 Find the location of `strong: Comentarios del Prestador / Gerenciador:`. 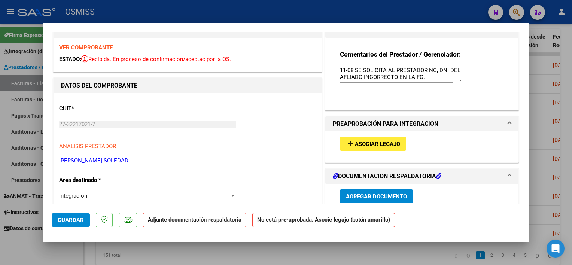

strong: Comentarios del Prestador / Gerenciador: is located at coordinates (400, 54).